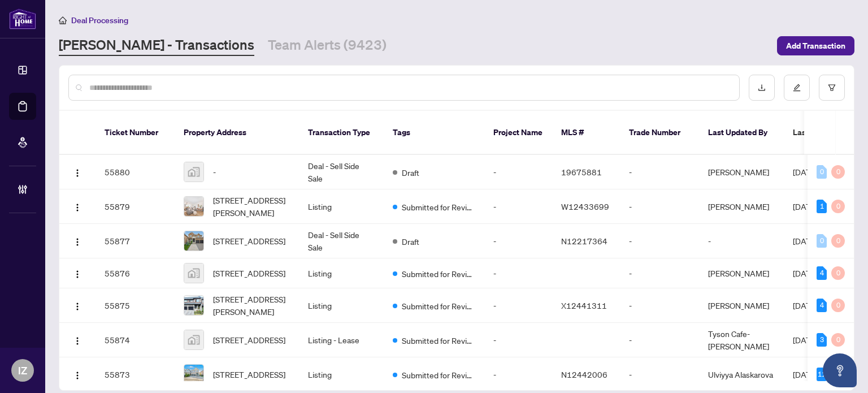  Describe the element at coordinates (815, 45) in the screenshot. I see `span: Add Transaction` at that location.